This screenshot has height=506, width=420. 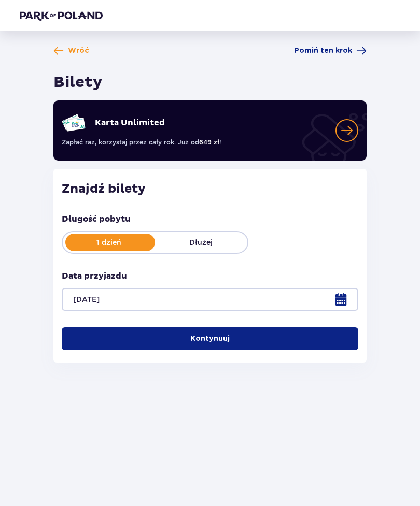 I want to click on h2: Znajdź bilety, so click(x=210, y=189).